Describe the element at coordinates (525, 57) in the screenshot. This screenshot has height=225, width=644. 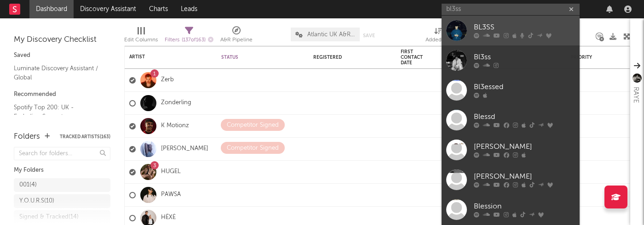
I see `div: Bl3ss` at that location.